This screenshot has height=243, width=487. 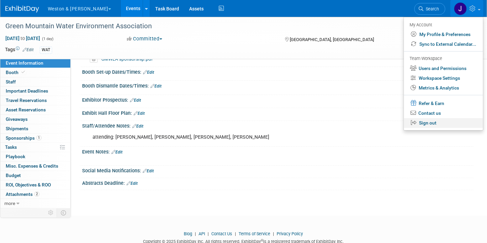 What do you see at coordinates (64, 213) in the screenshot?
I see `td: Toggle Event Tabs` at bounding box center [64, 213].